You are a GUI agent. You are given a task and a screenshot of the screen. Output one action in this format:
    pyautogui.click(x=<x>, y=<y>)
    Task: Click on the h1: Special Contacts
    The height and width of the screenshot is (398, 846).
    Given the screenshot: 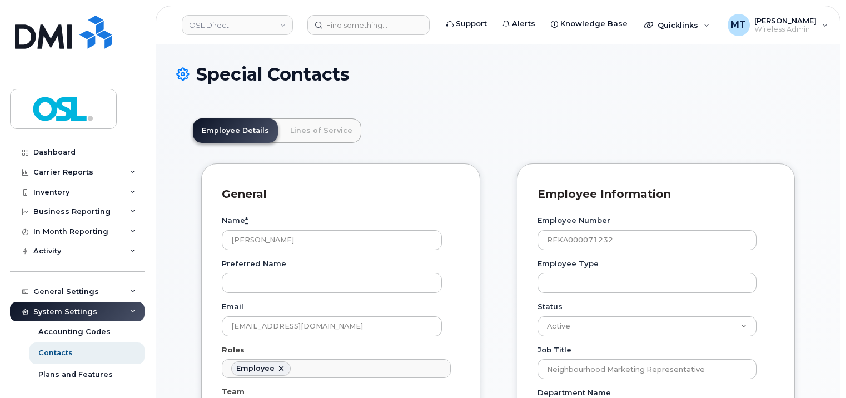 What is the action you would take?
    pyautogui.click(x=498, y=74)
    